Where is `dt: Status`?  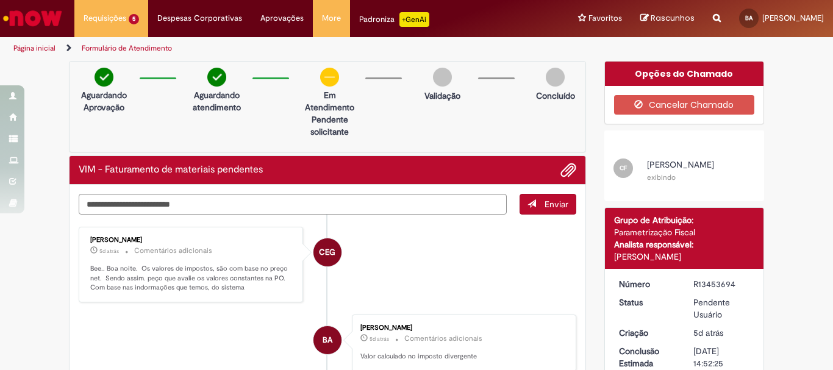
dt: Status is located at coordinates (647, 302).